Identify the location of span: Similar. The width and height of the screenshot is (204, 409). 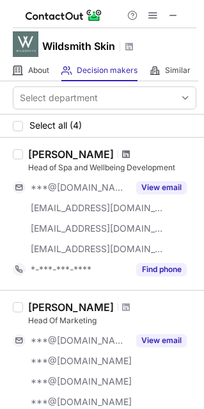
(178, 70).